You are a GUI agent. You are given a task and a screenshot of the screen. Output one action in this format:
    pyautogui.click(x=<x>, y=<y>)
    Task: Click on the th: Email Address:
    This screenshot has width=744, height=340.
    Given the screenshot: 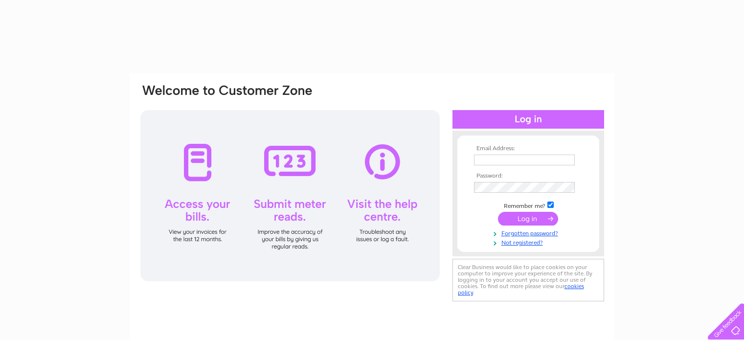 What is the action you would take?
    pyautogui.click(x=529, y=149)
    